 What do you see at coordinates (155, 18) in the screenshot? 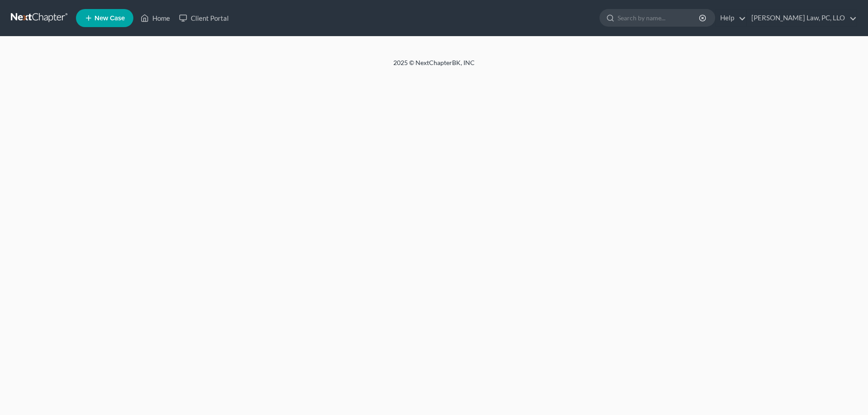
I see `a: Home` at bounding box center [155, 18].